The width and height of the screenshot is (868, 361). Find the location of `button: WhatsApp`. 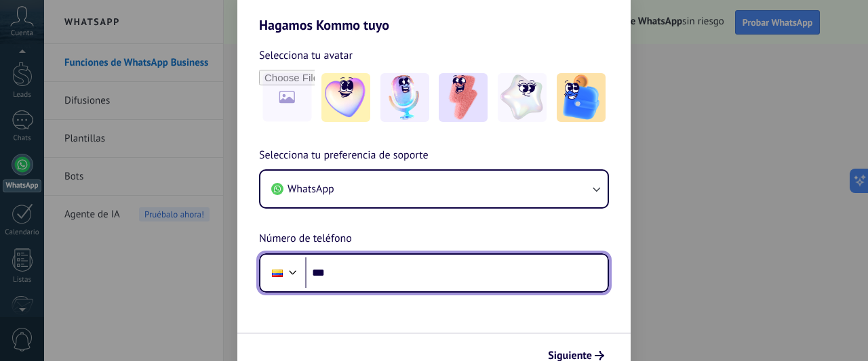

button: WhatsApp is located at coordinates (434, 189).